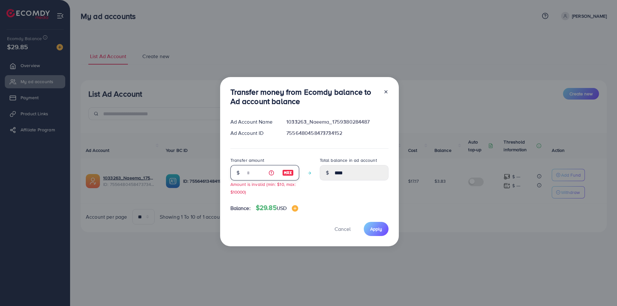  Describe the element at coordinates (263, 188) in the screenshot. I see `small: Amount is invalid (min: $10, max: $10000)` at that location.